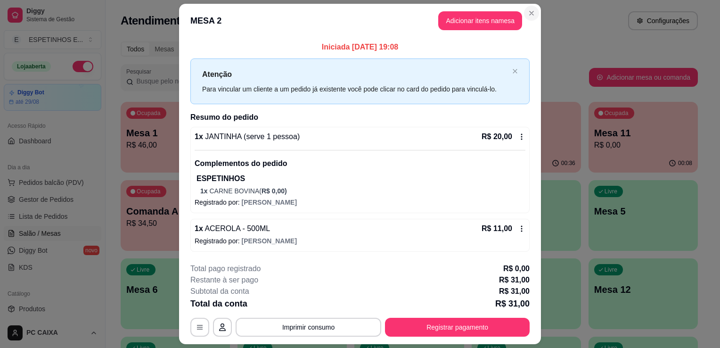 Image resolution: width=720 pixels, height=348 pixels. Describe the element at coordinates (360, 164) in the screenshot. I see `p: Complementos do pedido` at that location.